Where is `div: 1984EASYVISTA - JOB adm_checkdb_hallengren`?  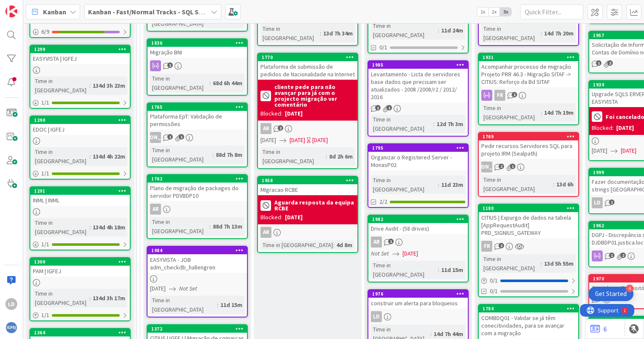
div: 1984EASYVISTA - JOB adm_checkdb_hallengren is located at coordinates (197, 259).